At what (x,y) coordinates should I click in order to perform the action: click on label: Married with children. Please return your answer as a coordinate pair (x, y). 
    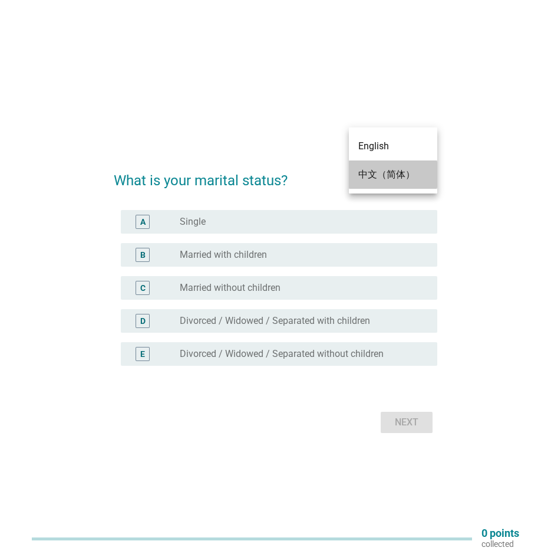
    Looking at the image, I should click on (224, 255).